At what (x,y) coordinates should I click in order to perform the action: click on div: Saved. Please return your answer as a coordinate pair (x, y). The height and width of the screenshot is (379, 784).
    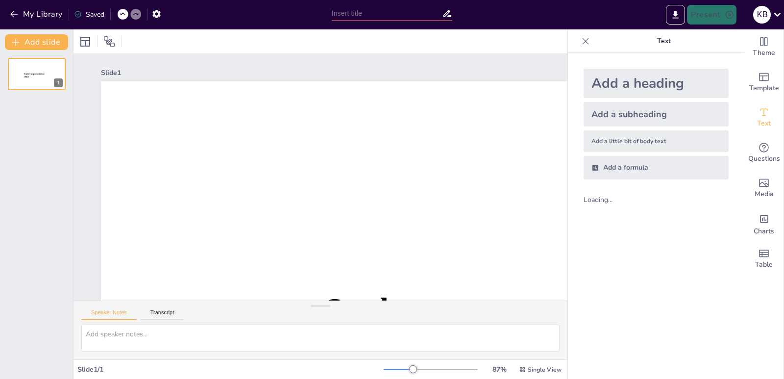
    Looking at the image, I should click on (89, 14).